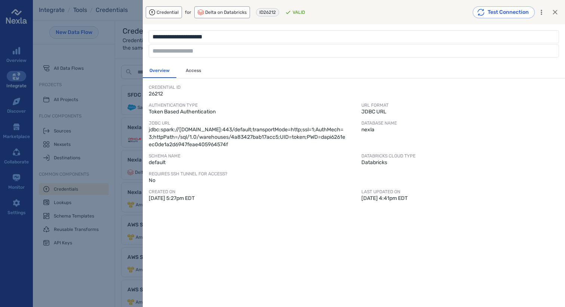 The width and height of the screenshot is (565, 307). I want to click on div: Credential ID, so click(354, 87).